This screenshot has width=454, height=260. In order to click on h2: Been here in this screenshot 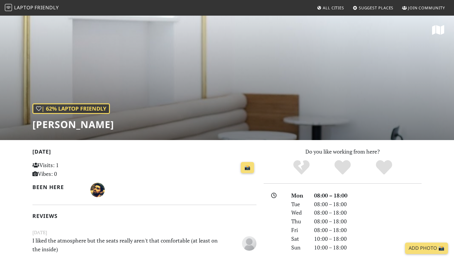, I will do `click(58, 187)`.